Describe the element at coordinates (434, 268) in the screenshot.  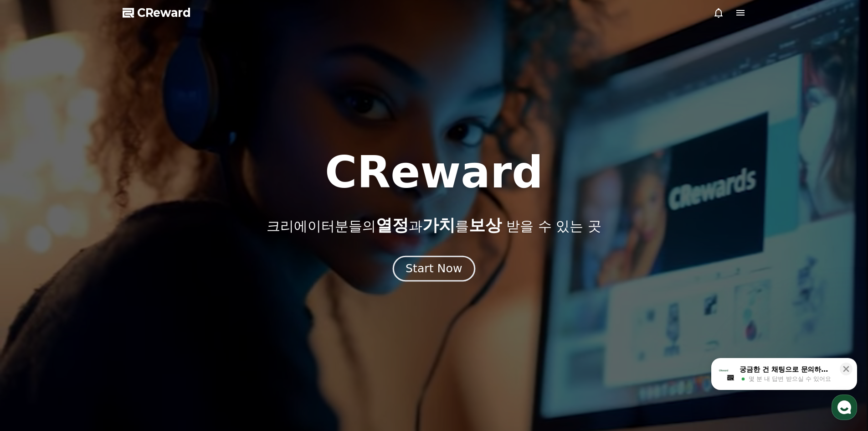
I see `button: Start Now` at that location.